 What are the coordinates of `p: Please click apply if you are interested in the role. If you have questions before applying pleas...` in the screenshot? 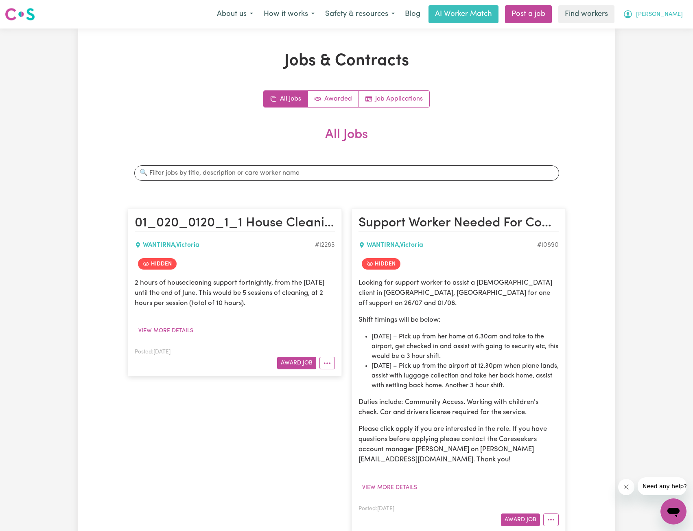 It's located at (459, 444).